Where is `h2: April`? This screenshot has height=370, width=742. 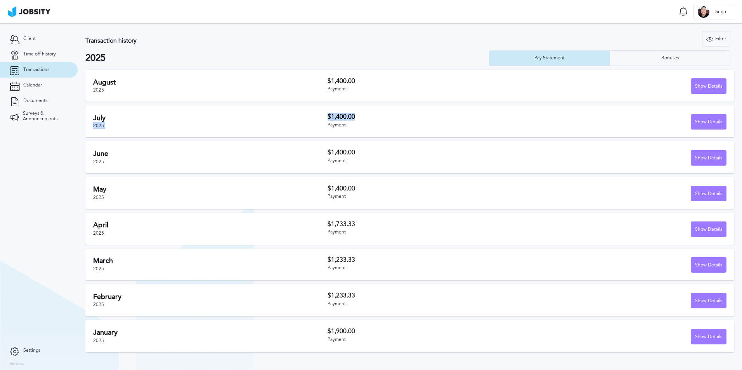 h2: April is located at coordinates (210, 225).